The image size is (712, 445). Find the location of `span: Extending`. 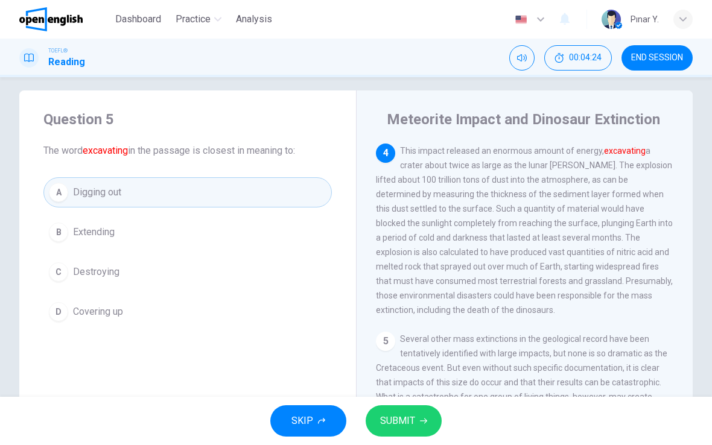

span: Extending is located at coordinates (93, 232).